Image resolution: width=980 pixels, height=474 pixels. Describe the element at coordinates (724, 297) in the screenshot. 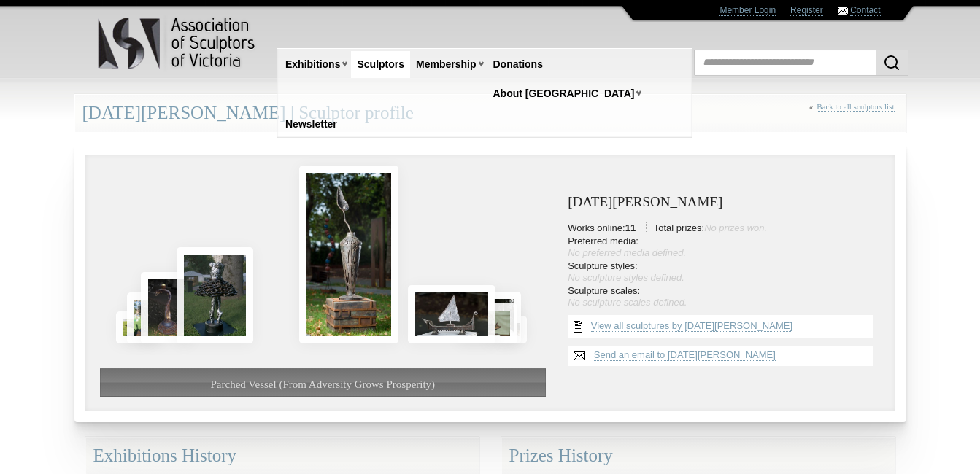

I see `li: Sculpture scales:` at that location.